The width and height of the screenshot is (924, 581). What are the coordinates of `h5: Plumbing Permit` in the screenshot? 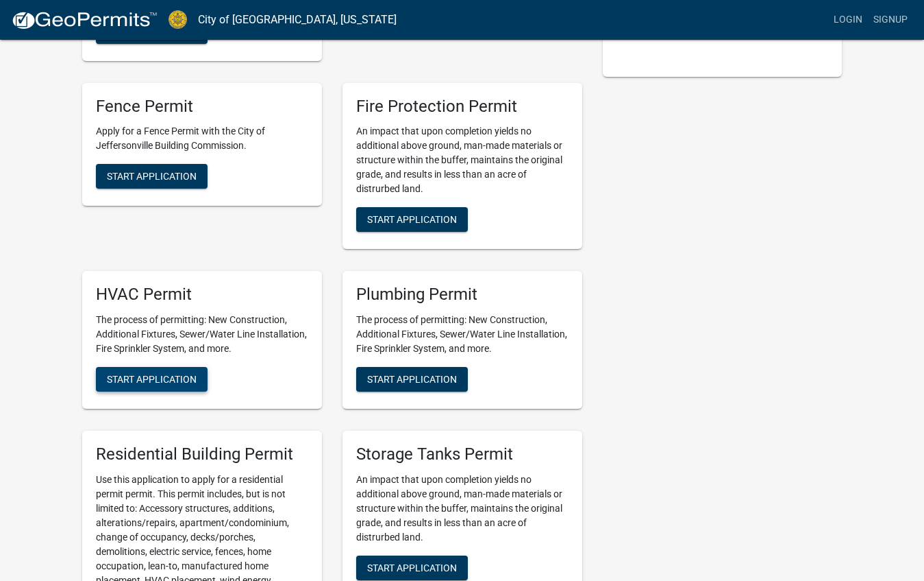 It's located at (463, 294).